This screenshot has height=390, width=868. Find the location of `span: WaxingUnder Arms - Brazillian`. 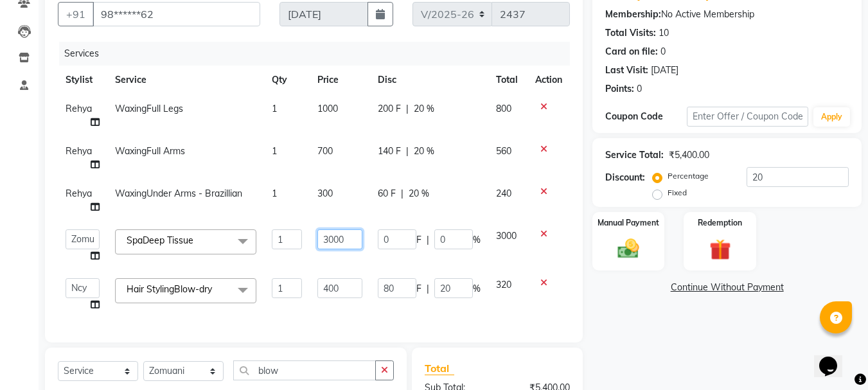

span: WaxingUnder Arms - Brazillian is located at coordinates (179, 193).